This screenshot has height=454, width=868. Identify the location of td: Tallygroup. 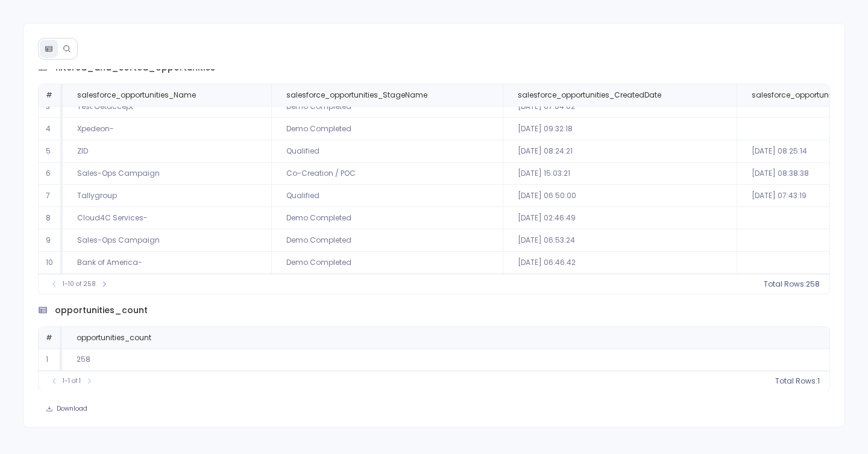
(167, 196).